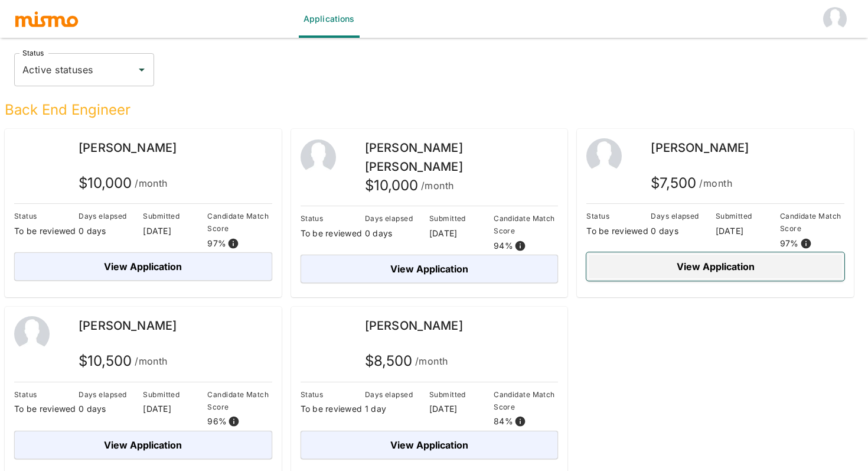 The width and height of the screenshot is (868, 471). I want to click on p: 94 %, so click(503, 245).